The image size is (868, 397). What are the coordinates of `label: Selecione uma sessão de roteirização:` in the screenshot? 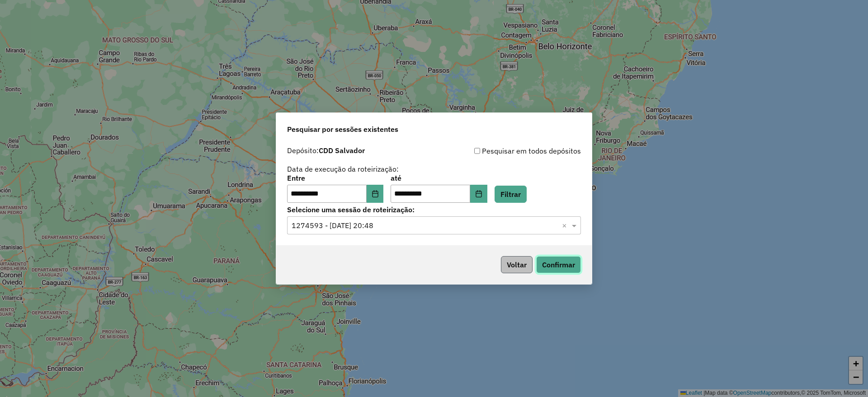 It's located at (434, 209).